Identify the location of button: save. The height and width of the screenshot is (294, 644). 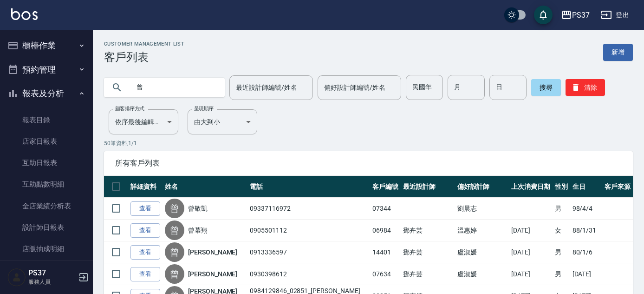
(543, 15).